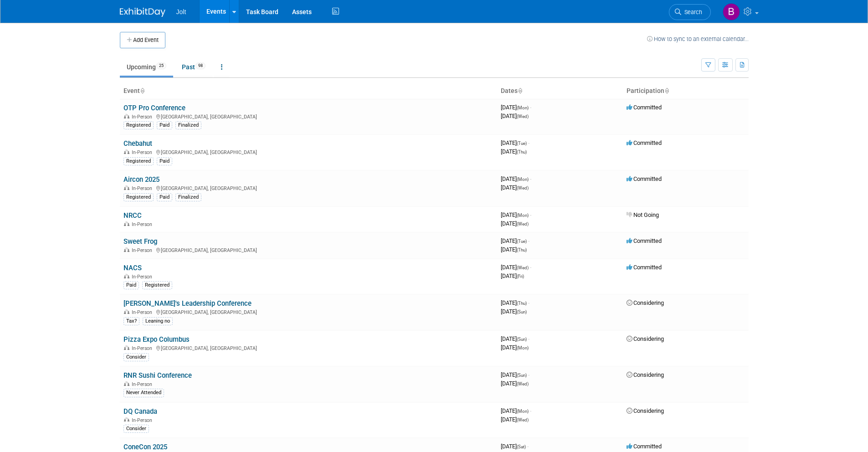 The height and width of the screenshot is (452, 868). I want to click on span: (Fri), so click(520, 276).